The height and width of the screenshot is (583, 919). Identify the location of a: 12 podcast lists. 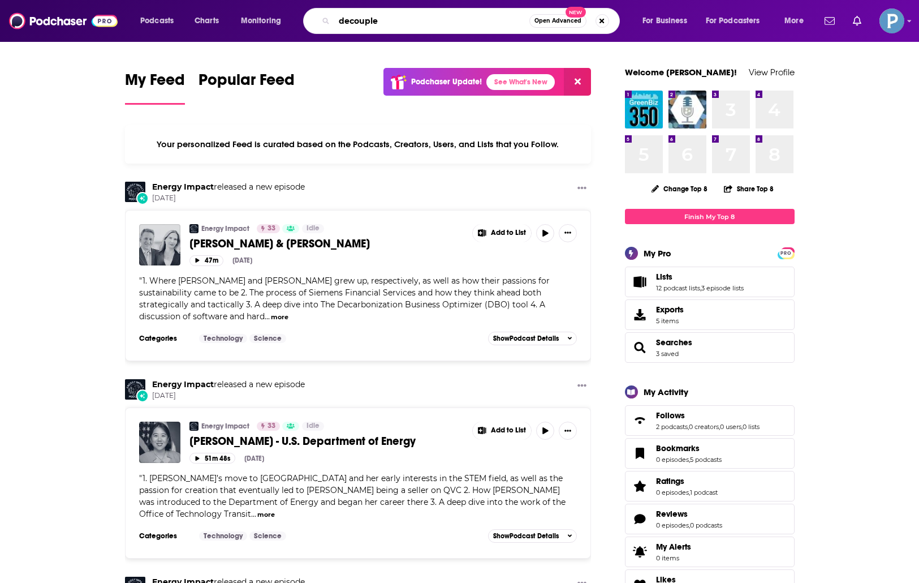
(678, 288).